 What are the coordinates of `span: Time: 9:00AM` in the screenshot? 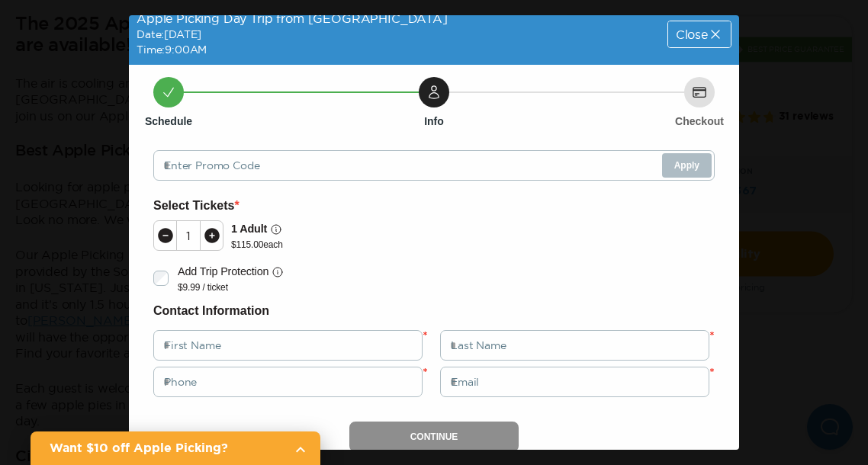 It's located at (172, 50).